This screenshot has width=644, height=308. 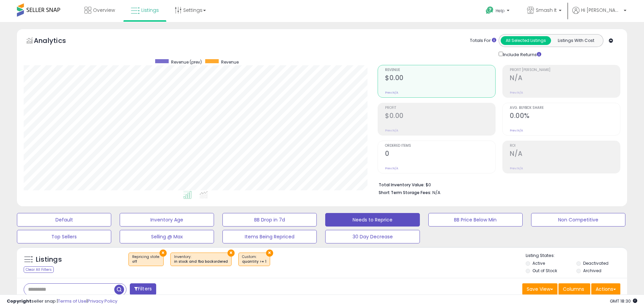 What do you see at coordinates (565, 108) in the screenshot?
I see `span: Avg. Buybox Share` at bounding box center [565, 108].